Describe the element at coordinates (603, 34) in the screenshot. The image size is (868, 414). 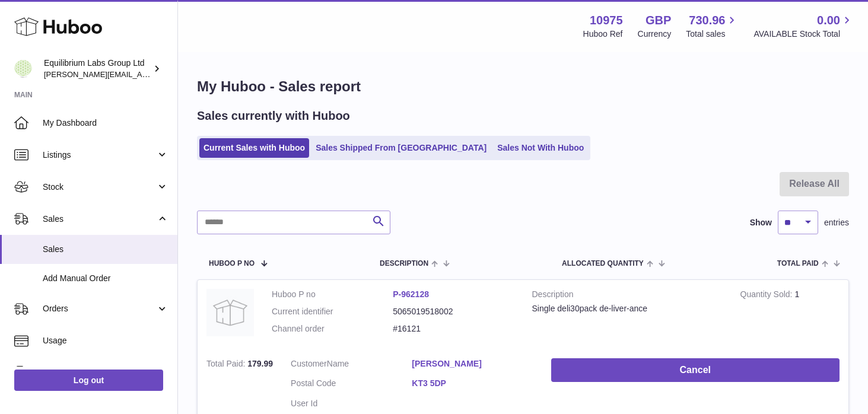
I see `div: Huboo Ref` at that location.